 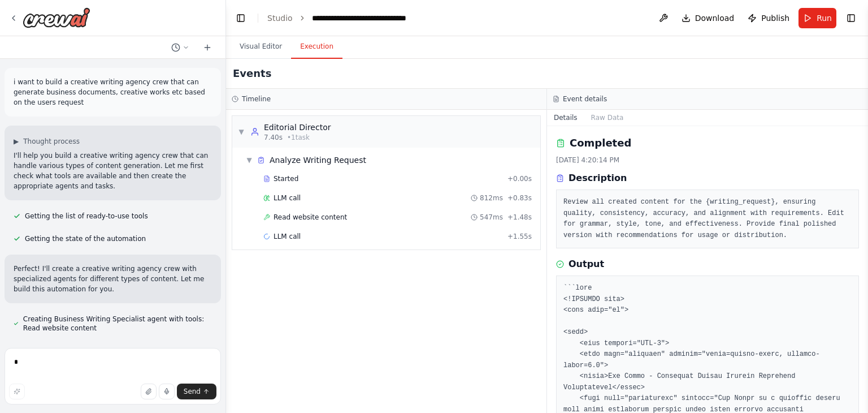 I want to click on button: Send, so click(x=197, y=391).